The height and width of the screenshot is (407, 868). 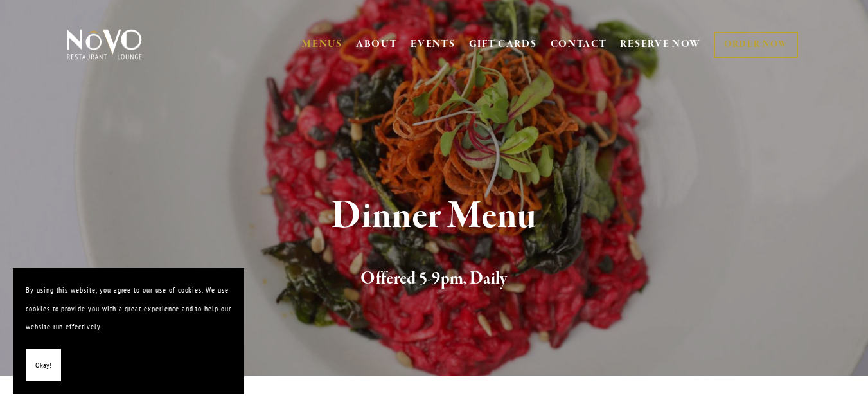 What do you see at coordinates (755, 44) in the screenshot?
I see `a: ORDER NOW` at bounding box center [755, 44].